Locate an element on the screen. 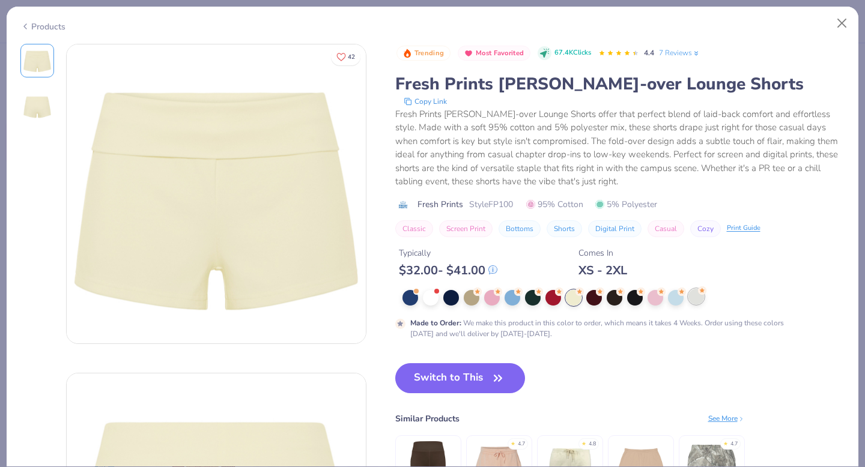  div: Print Guide is located at coordinates (743, 228).